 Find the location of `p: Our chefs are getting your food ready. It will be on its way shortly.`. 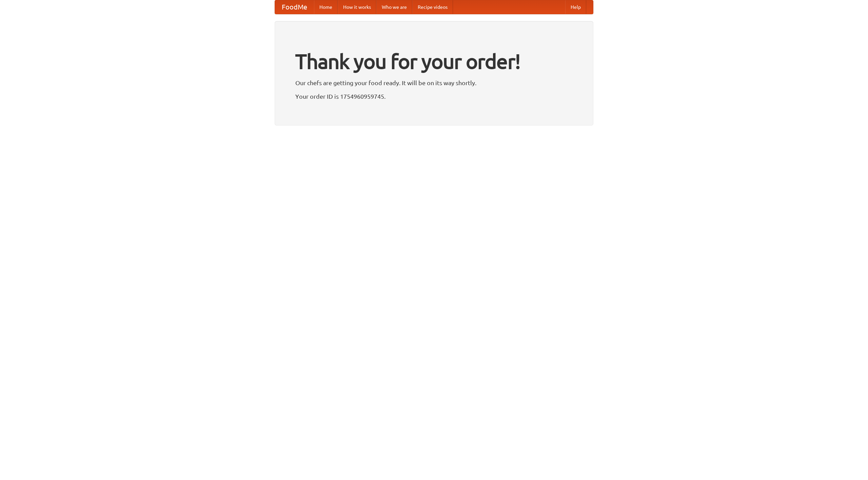

p: Our chefs are getting your food ready. It will be on its way shortly. is located at coordinates (434, 83).